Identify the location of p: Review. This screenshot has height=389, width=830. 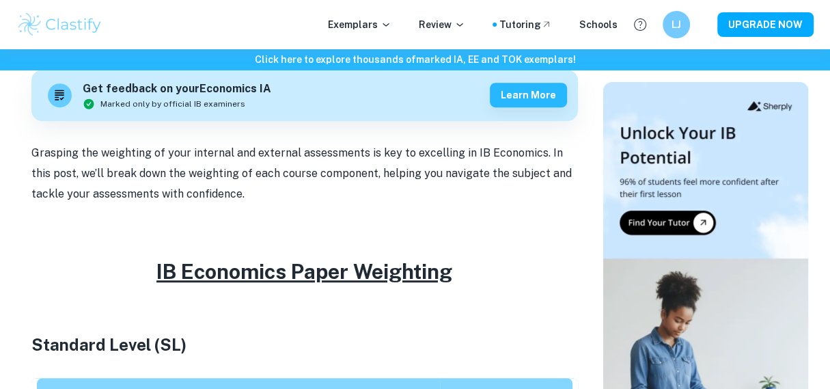
(442, 25).